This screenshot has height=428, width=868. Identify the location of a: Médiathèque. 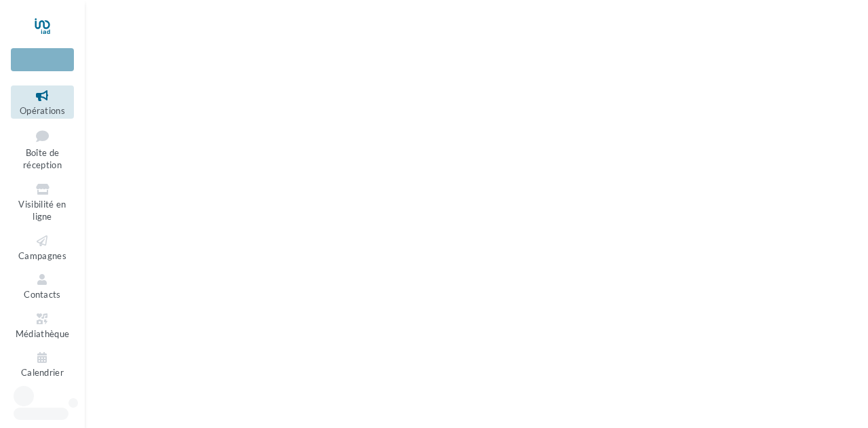
(42, 326).